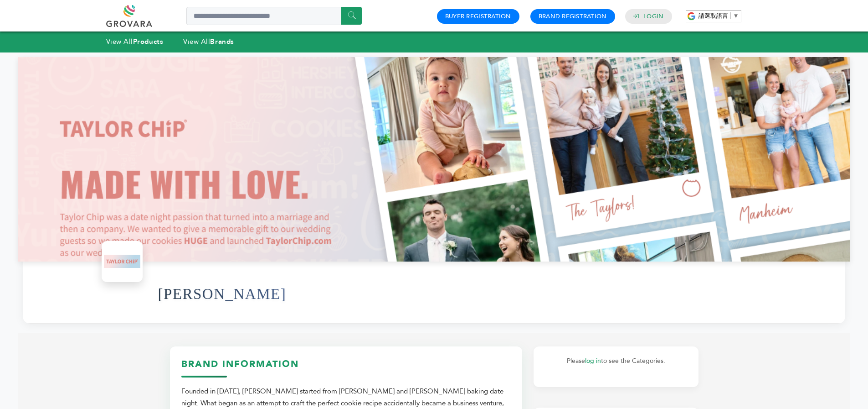 The image size is (868, 409). I want to click on a: View AllProducts, so click(135, 42).